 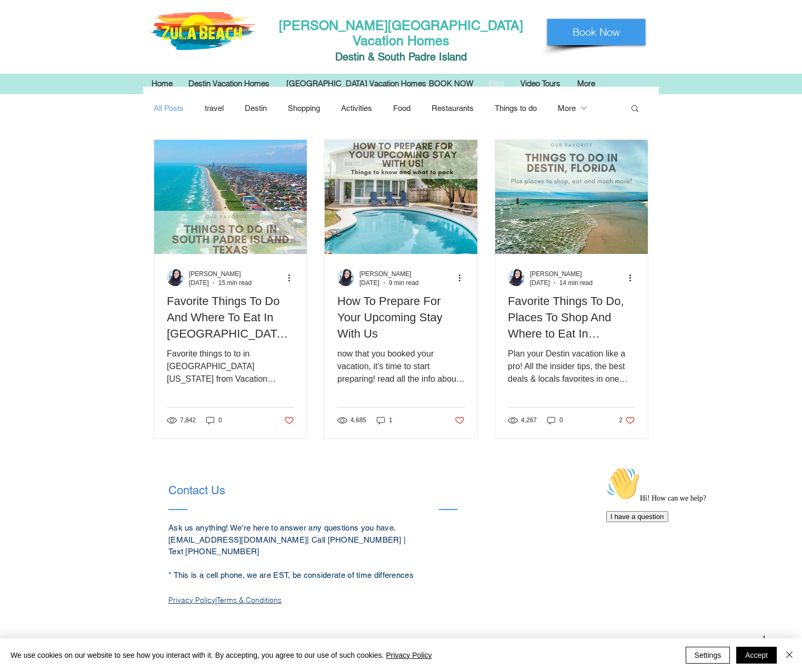 I want to click on svg: 4,685 views, so click(x=342, y=420).